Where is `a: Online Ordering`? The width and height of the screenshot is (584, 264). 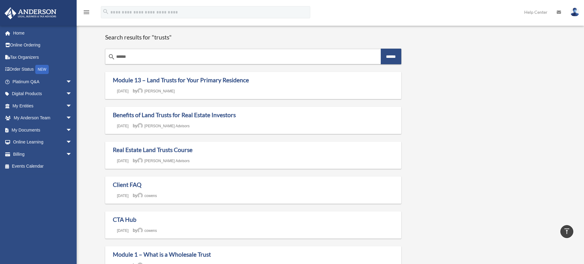
a: Online Ordering is located at coordinates (43, 45).